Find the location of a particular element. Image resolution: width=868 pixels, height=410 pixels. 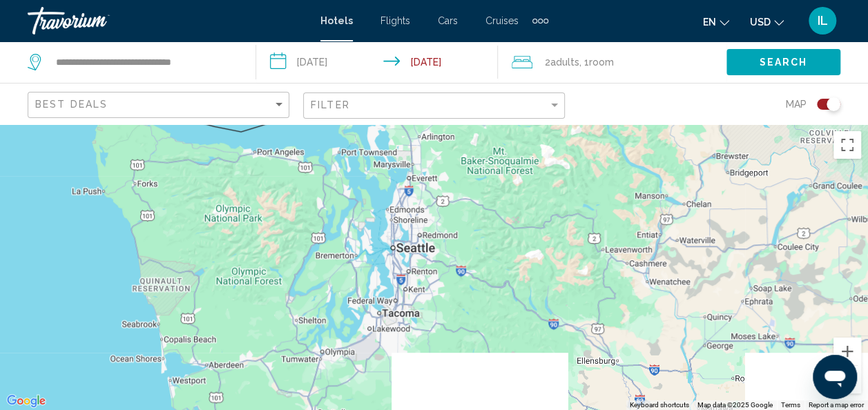

button: Change language is located at coordinates (716, 21).